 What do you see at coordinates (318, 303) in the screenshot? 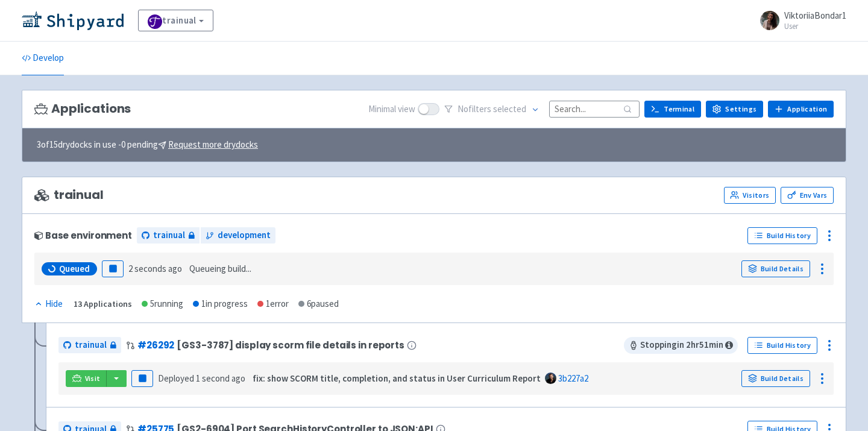
I see `div: 6 paused` at bounding box center [318, 303].